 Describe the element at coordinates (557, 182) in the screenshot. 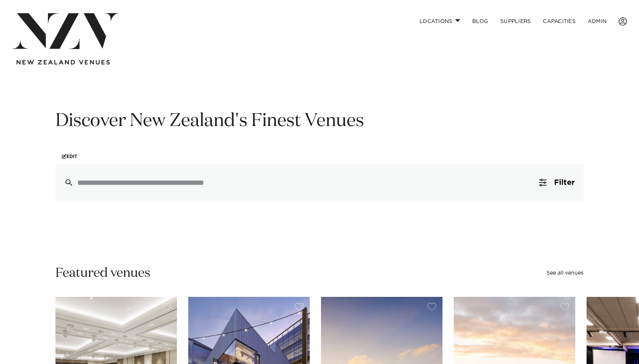

I see `button: Filter` at that location.